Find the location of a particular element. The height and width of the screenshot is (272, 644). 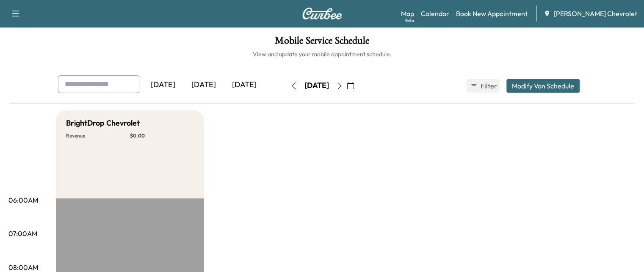

h1: Mobile Service Schedule is located at coordinates (322, 43).